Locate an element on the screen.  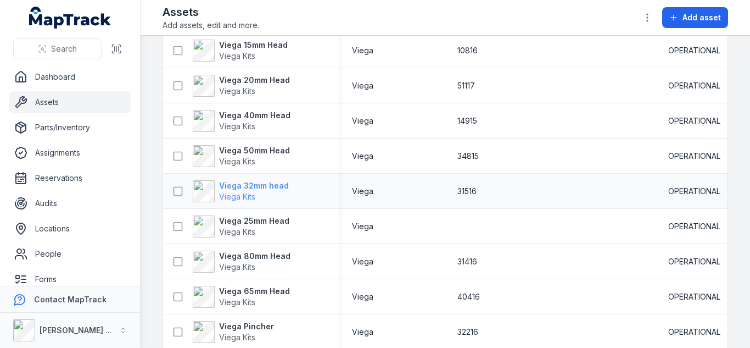
strong: Viega Pincher is located at coordinates (247, 326).